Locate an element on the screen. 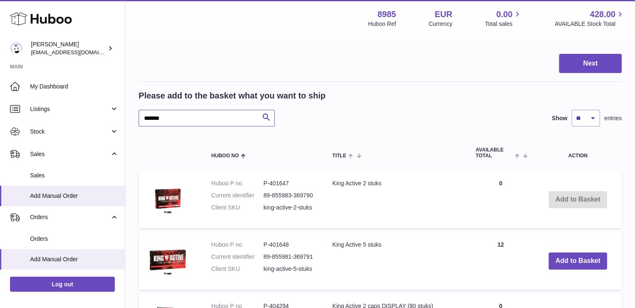 This screenshot has width=635, height=308. span: My Dashboard is located at coordinates (74, 86).